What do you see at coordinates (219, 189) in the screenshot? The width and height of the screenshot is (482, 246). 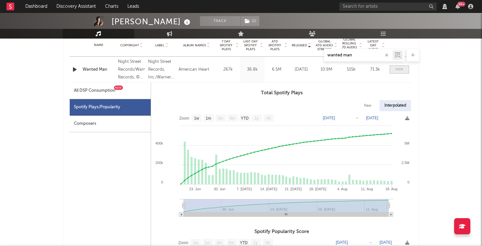 I see `text: 30. Jun` at bounding box center [219, 189].